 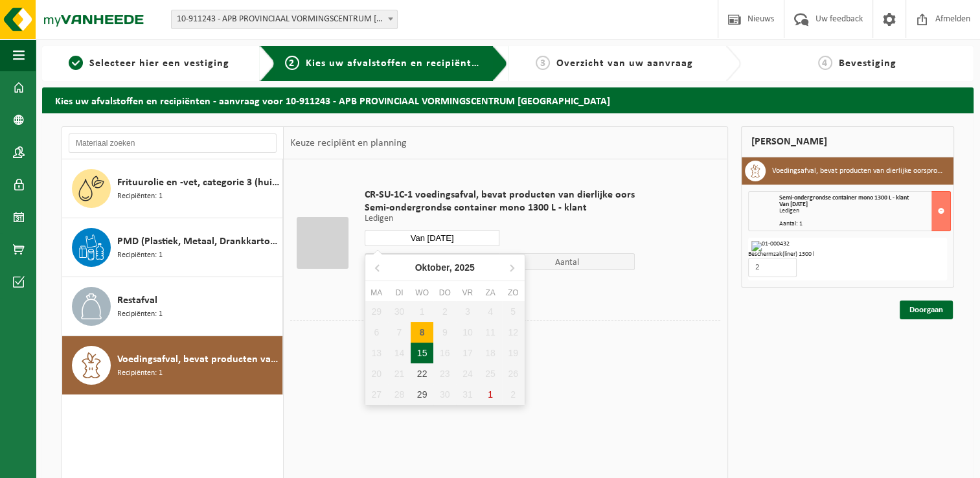 I want to click on div: 22, so click(x=421, y=374).